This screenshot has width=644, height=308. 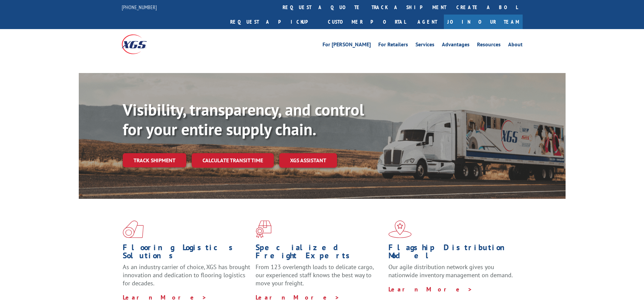 What do you see at coordinates (456, 46) in the screenshot?
I see `a: Advantages` at bounding box center [456, 46].